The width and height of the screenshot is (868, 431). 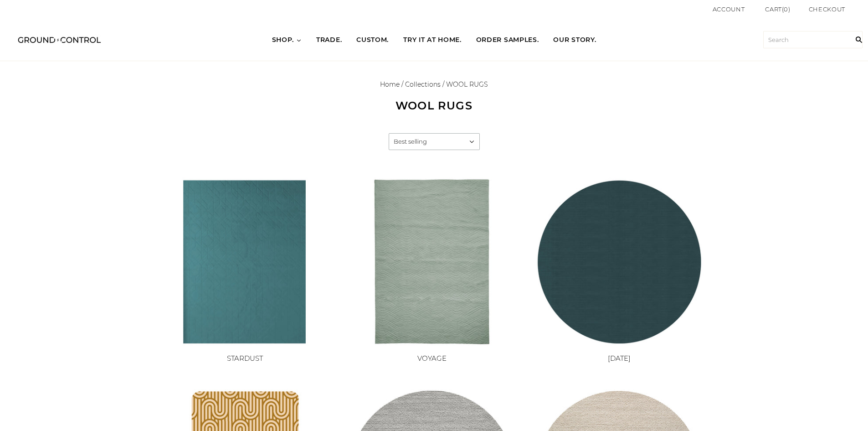 What do you see at coordinates (389, 84) in the screenshot?
I see `a: Home` at bounding box center [389, 84].